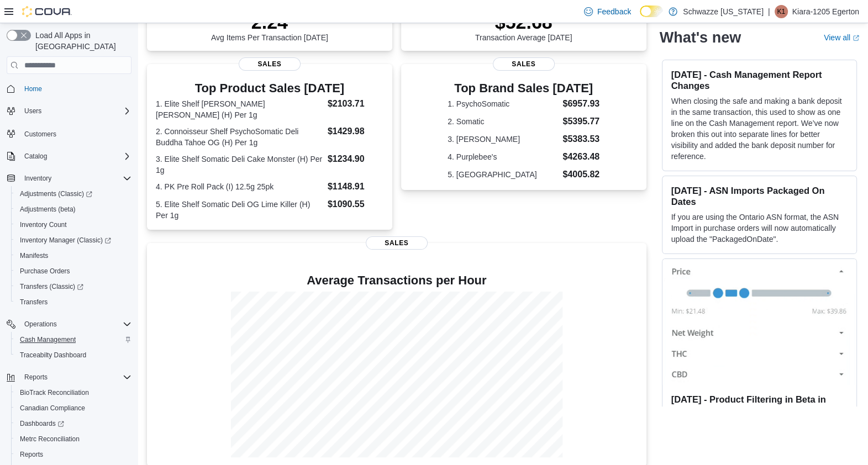 This screenshot has width=868, height=465. What do you see at coordinates (355, 204) in the screenshot?
I see `dd: $1090.55` at bounding box center [355, 204].